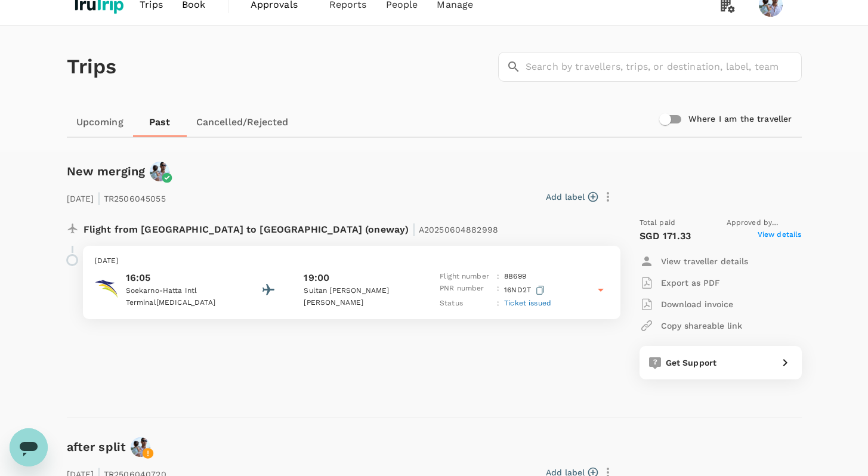  I want to click on p: PNR number, so click(465, 290).